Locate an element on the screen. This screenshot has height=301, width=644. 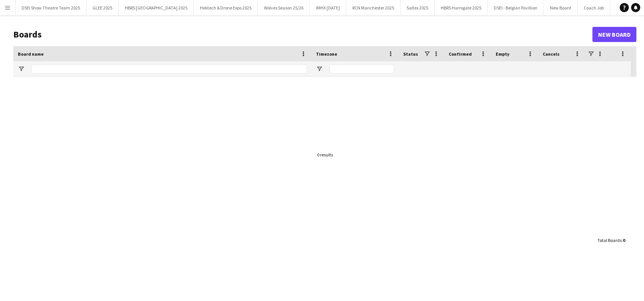
span: Empty is located at coordinates (502, 53).